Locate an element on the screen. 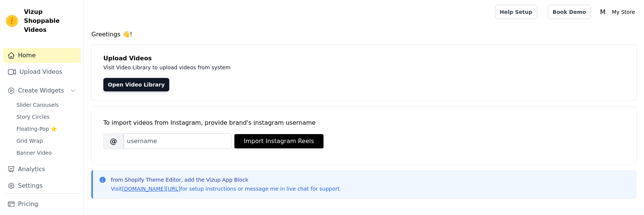 The width and height of the screenshot is (644, 215). text: M is located at coordinates (603, 12).